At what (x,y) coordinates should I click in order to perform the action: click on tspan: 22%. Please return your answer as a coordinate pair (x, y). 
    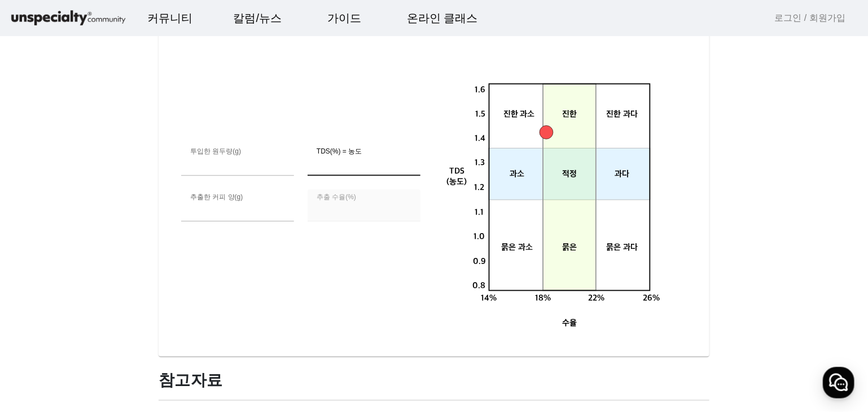
    Looking at the image, I should click on (596, 299).